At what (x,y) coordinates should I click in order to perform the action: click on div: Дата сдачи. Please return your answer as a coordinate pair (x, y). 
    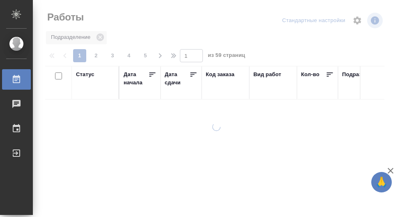
    Looking at the image, I should click on (177, 79).